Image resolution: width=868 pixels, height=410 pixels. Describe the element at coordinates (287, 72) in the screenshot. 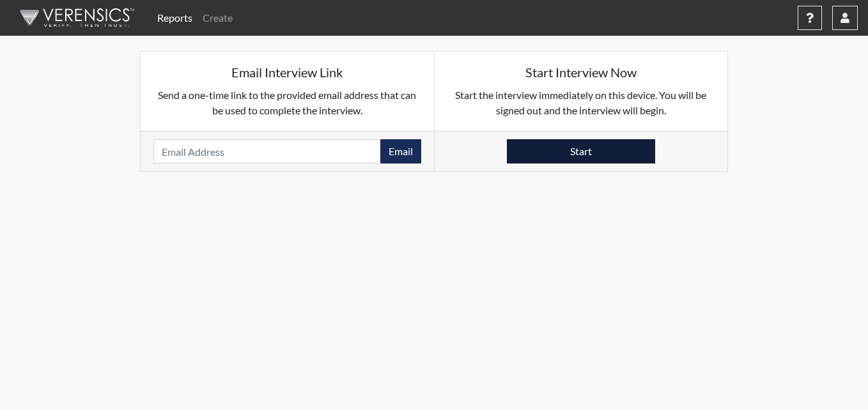

I see `h5: Email Interview Link` at that location.